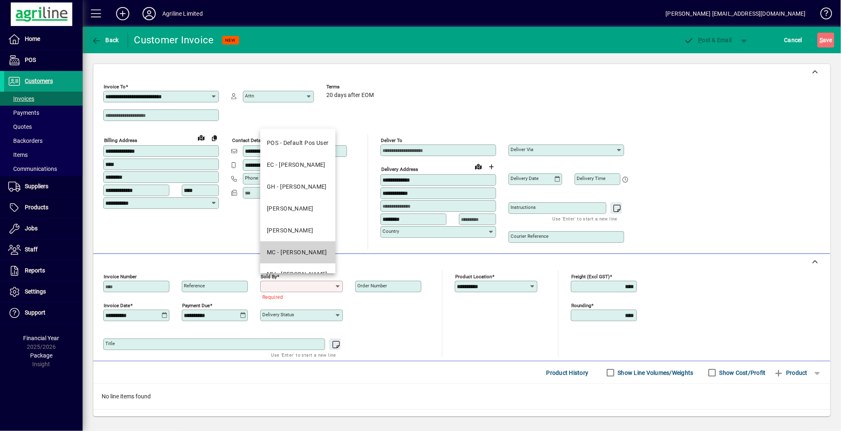  Describe the element at coordinates (183, 14) in the screenshot. I see `div: Agriline Limited` at that location.